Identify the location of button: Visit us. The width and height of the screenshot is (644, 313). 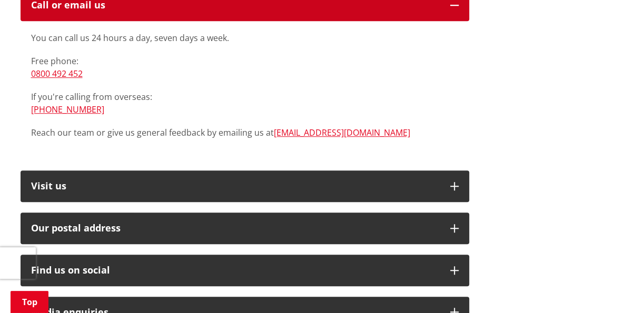
(245, 186).